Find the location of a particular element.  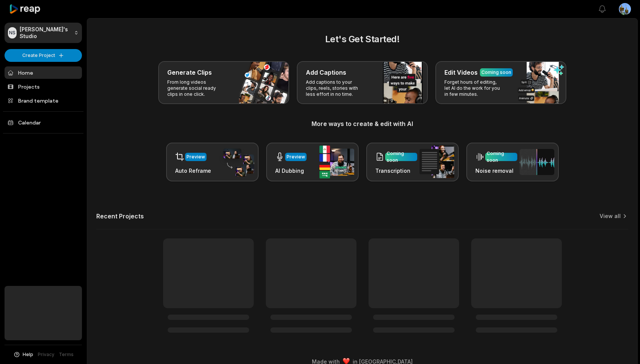

h3: Edit Videos is located at coordinates (461, 72).